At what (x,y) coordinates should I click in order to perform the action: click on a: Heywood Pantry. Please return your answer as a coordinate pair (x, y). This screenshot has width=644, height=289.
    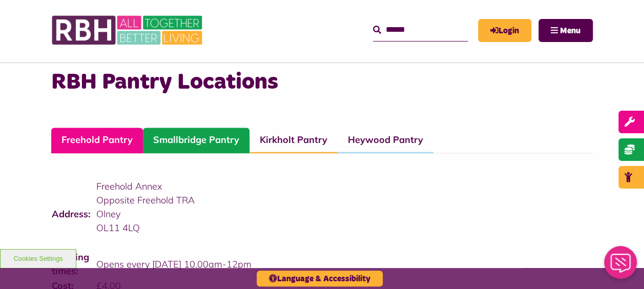
    Looking at the image, I should click on (385, 140).